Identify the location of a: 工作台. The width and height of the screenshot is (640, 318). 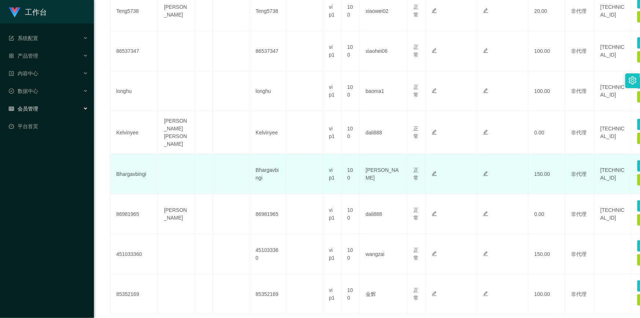
(28, 12).